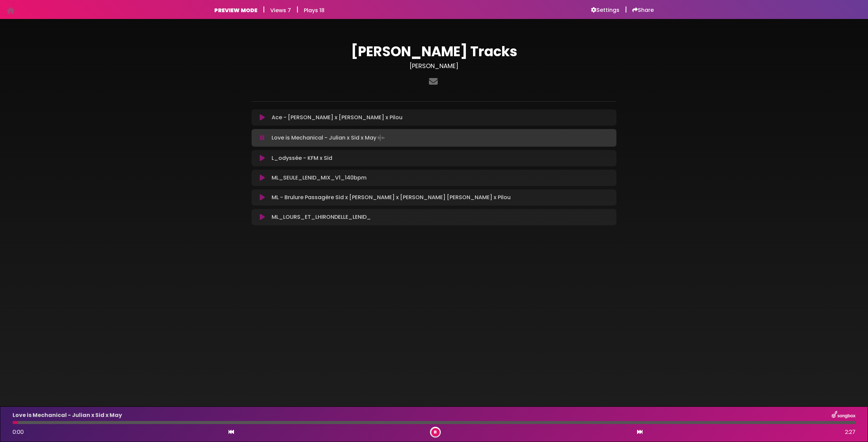  I want to click on h6: PREVIEW MODE, so click(236, 11).